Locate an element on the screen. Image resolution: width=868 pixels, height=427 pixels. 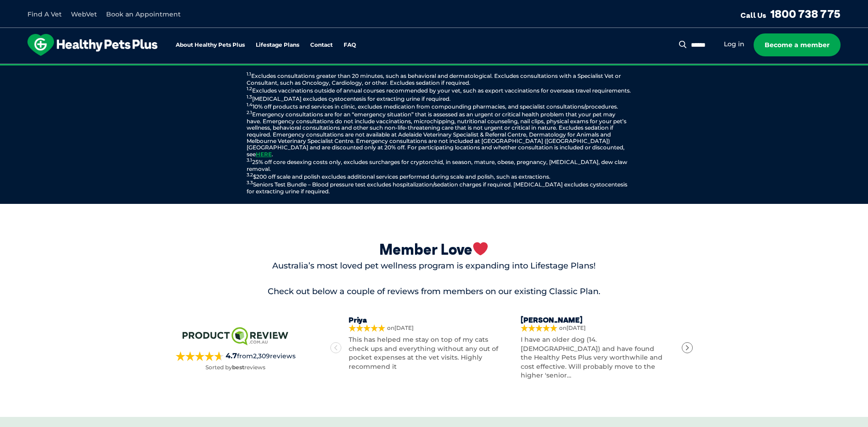
a: Become a member is located at coordinates (797, 45).